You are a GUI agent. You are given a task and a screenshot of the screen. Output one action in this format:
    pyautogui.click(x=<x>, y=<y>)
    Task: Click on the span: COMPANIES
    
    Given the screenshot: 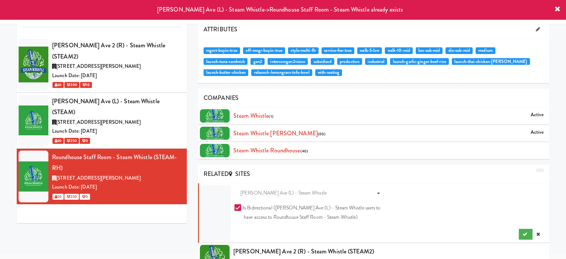 What is the action you would take?
    pyautogui.click(x=221, y=97)
    